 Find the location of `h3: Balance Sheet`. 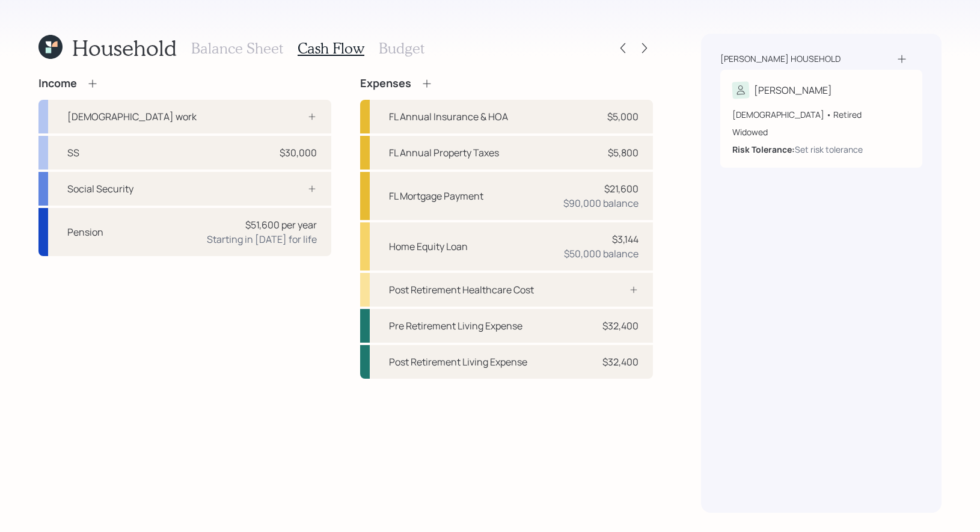

h3: Balance Sheet is located at coordinates (237, 48).